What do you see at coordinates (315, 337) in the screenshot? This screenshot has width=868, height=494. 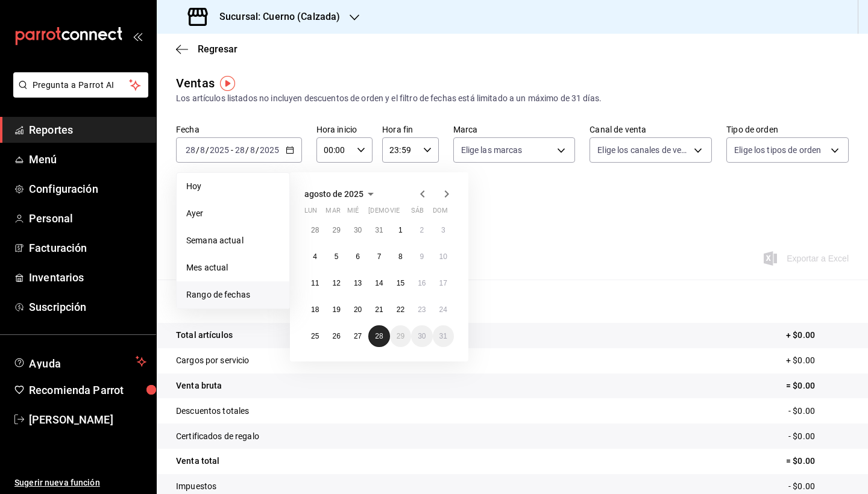 I see `button: 25 de agosto de 2025` at bounding box center [315, 337].